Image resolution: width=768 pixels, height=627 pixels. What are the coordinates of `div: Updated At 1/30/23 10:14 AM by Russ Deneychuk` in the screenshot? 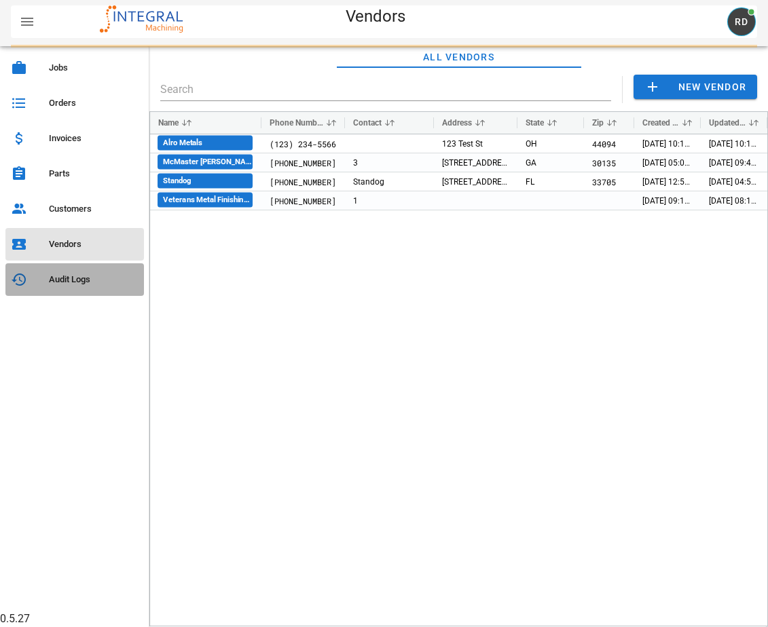 It's located at (734, 143).